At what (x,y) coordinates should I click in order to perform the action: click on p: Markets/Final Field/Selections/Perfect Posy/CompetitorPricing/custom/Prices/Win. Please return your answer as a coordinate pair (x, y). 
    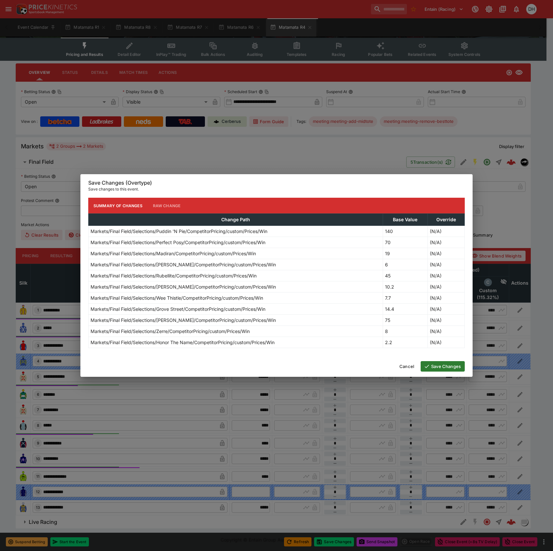
    Looking at the image, I should click on (178, 242).